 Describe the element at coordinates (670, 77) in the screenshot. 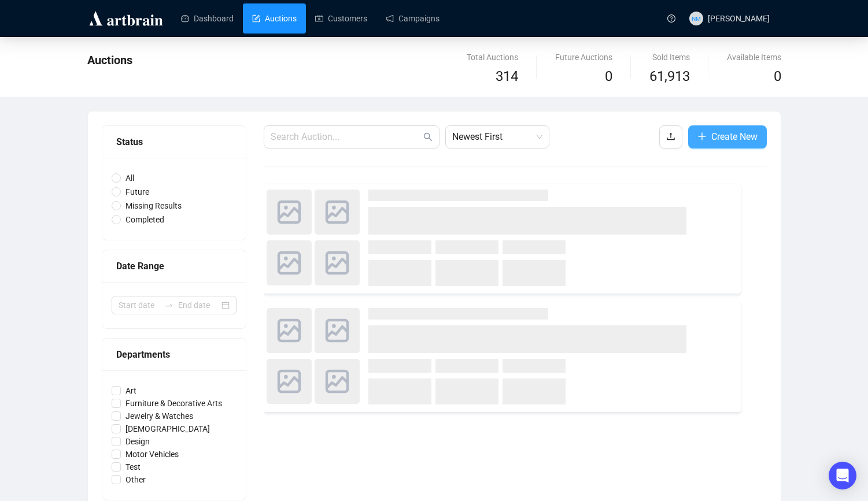

I see `span: 61,913` at that location.